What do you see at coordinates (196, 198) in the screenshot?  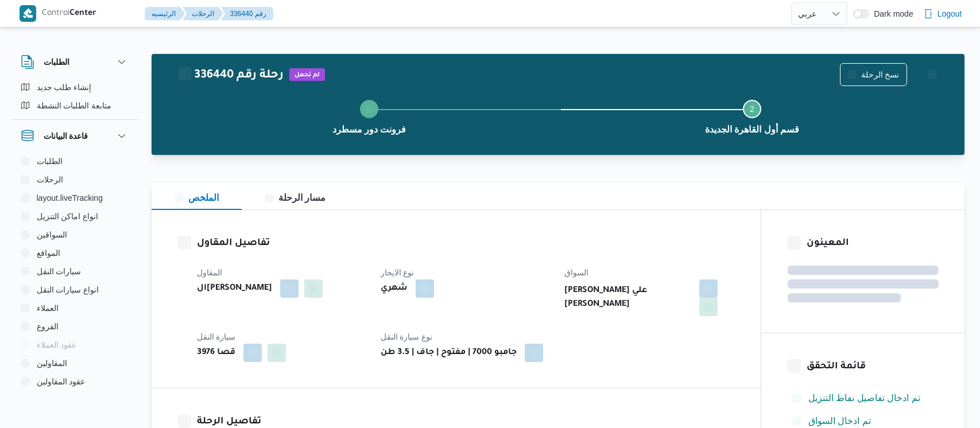 I see `span: الملخص` at bounding box center [196, 198].